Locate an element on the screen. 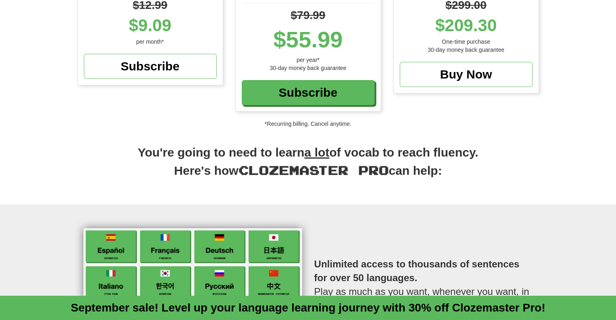  div: One-time purchase is located at coordinates (466, 42).